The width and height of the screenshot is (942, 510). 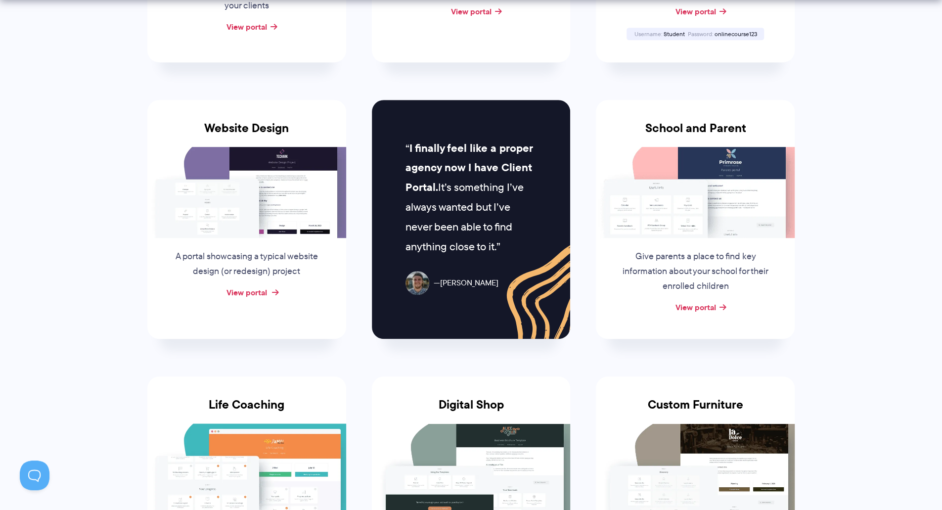 I want to click on span: Student, so click(x=674, y=34).